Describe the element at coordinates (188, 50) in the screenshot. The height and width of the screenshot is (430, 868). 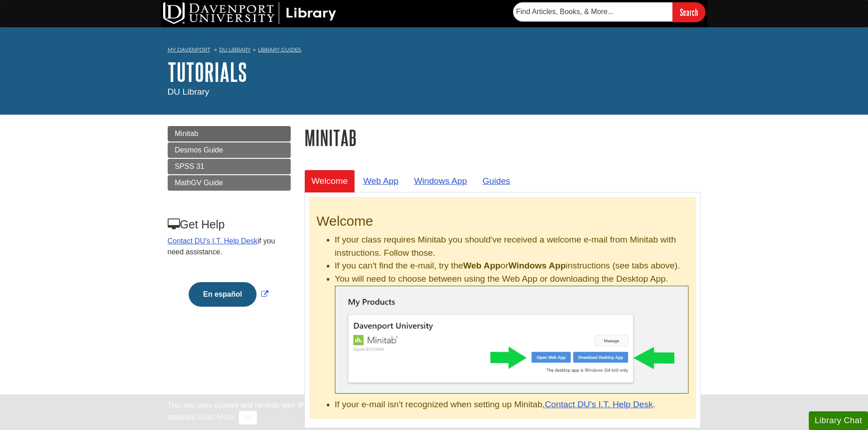
I see `a: My Davenport` at that location.